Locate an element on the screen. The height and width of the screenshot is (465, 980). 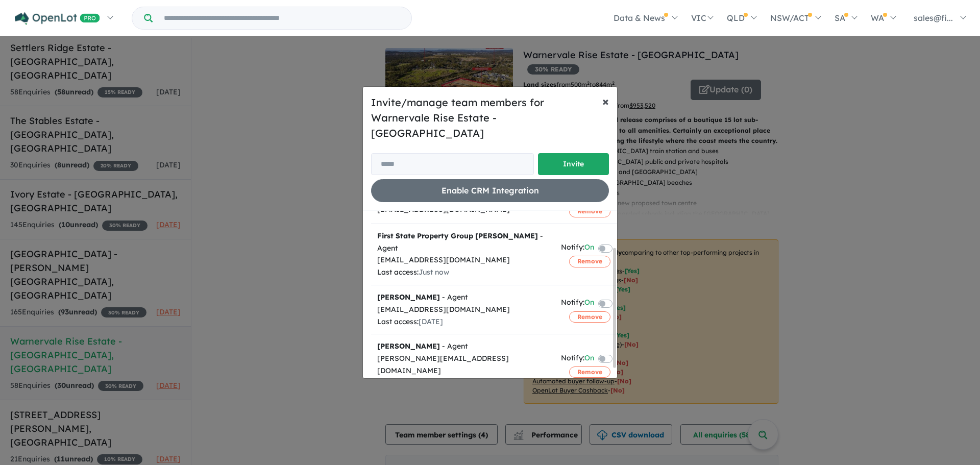
span: Just now is located at coordinates (434, 272).